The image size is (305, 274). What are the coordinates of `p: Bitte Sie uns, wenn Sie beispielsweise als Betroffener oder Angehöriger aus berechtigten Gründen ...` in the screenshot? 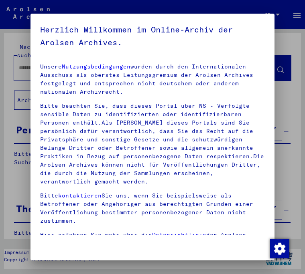 It's located at (152, 209).